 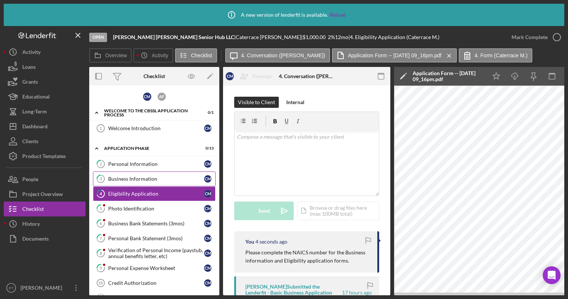 I want to click on button: Clients, so click(x=45, y=141).